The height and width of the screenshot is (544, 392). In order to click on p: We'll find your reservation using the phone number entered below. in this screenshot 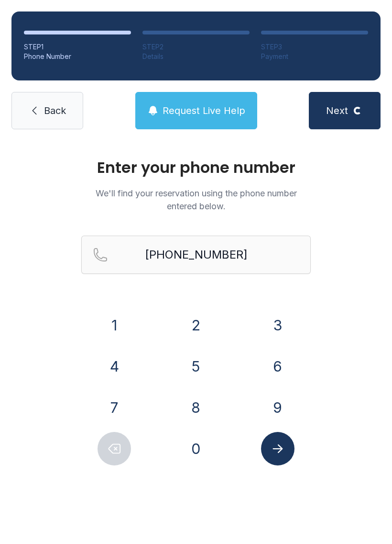, I will do `click(196, 200)`.